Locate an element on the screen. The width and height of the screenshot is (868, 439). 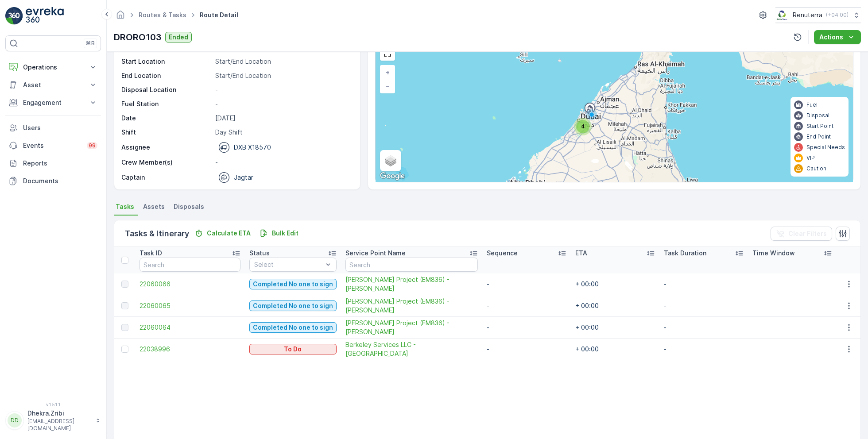
p: Day Shift is located at coordinates (283, 133).